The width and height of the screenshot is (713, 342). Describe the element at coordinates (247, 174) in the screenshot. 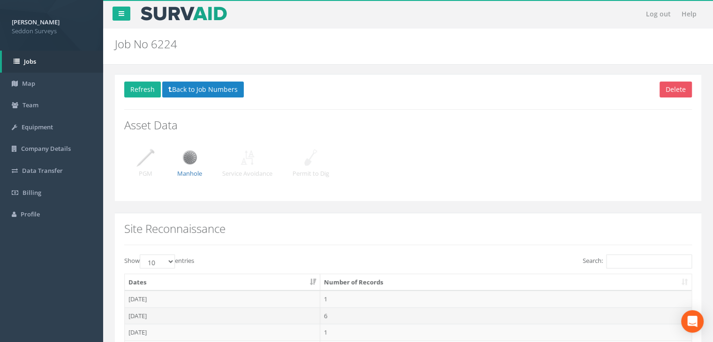

I see `p: Service Avoidance` at that location.